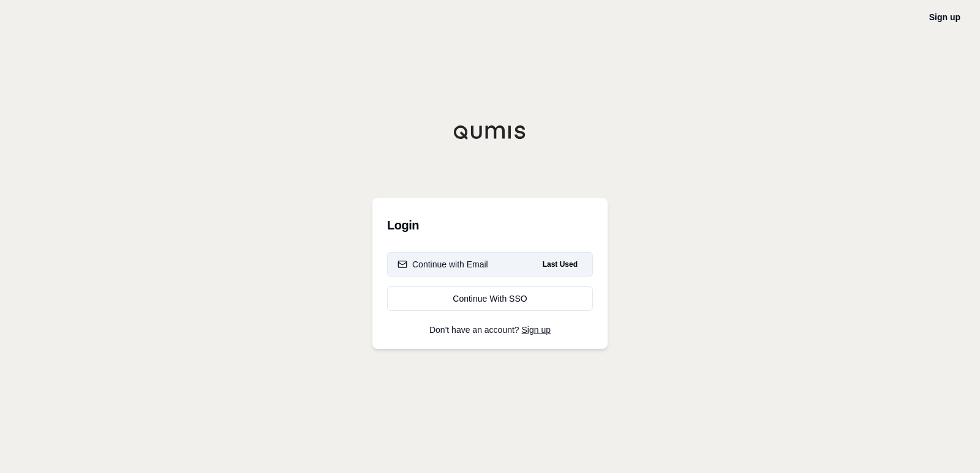 The image size is (980, 473). I want to click on a: Continue With SSO, so click(490, 299).